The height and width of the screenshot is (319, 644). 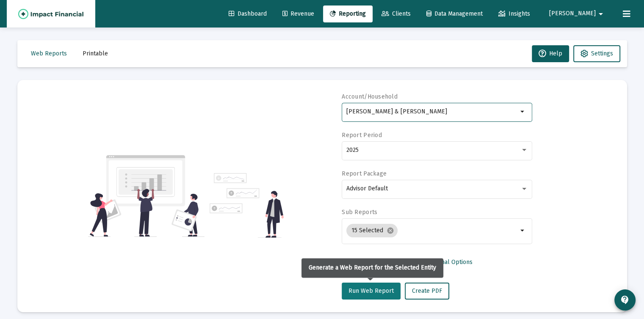 I want to click on mat-icon: cancel, so click(x=390, y=231).